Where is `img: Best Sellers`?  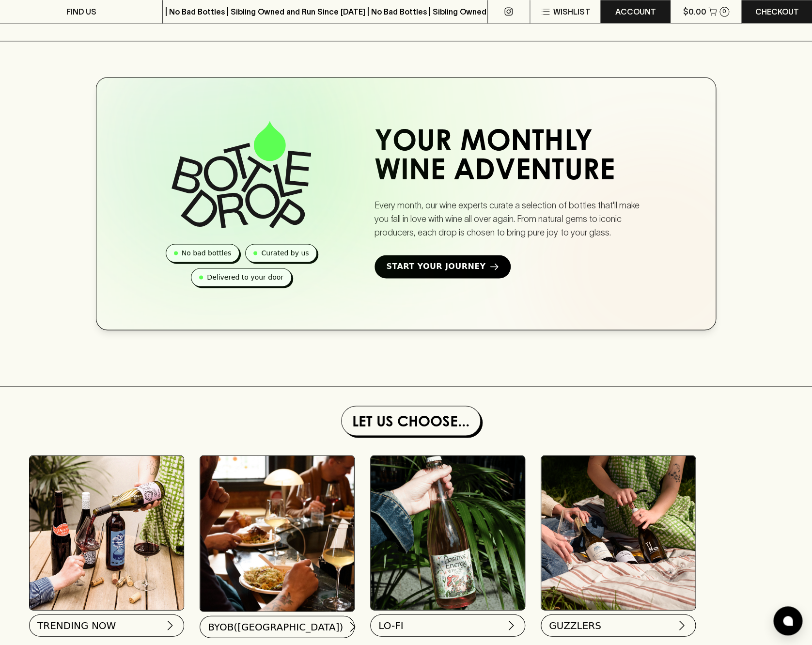 img: Best Sellers is located at coordinates (107, 532).